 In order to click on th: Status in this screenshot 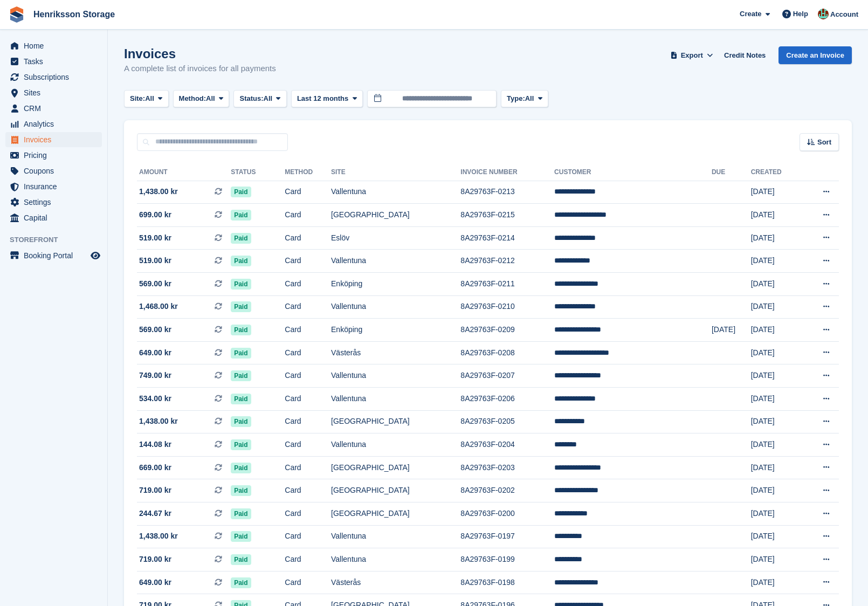, I will do `click(257, 173)`.